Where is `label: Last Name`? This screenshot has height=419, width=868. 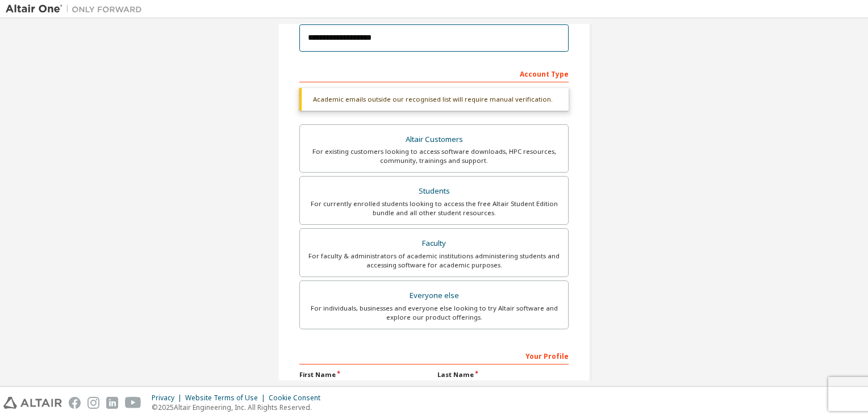
label: Last Name is located at coordinates (503, 375).